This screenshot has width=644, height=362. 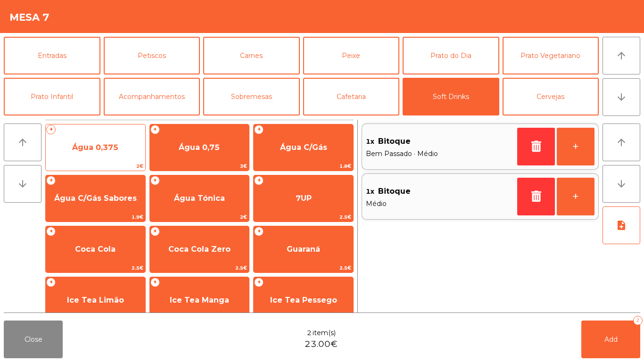 I want to click on span: Água 0,75, so click(x=199, y=147).